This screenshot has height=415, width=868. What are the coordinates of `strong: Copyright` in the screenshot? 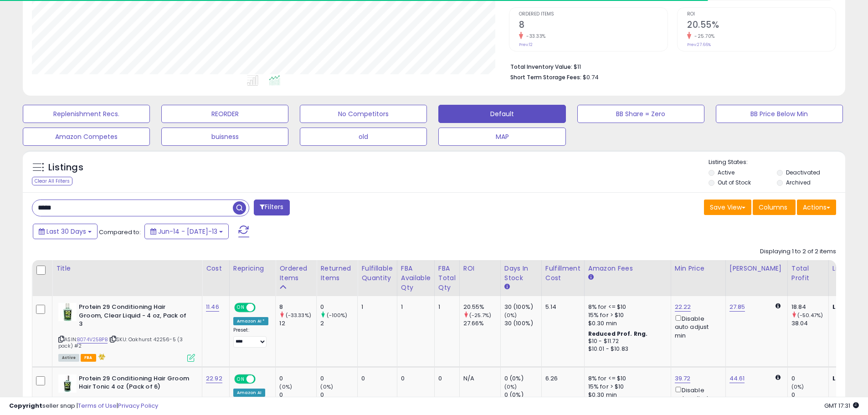 It's located at (25, 405).